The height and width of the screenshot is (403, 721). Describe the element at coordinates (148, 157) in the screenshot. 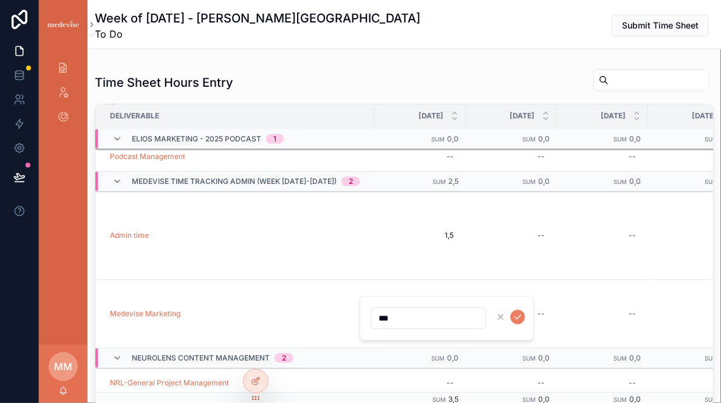

I see `span: Podcast Management` at that location.